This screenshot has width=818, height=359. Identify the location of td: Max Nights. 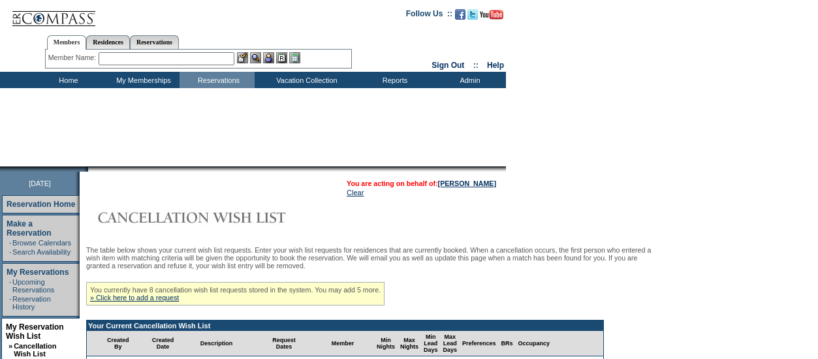
(409, 343).